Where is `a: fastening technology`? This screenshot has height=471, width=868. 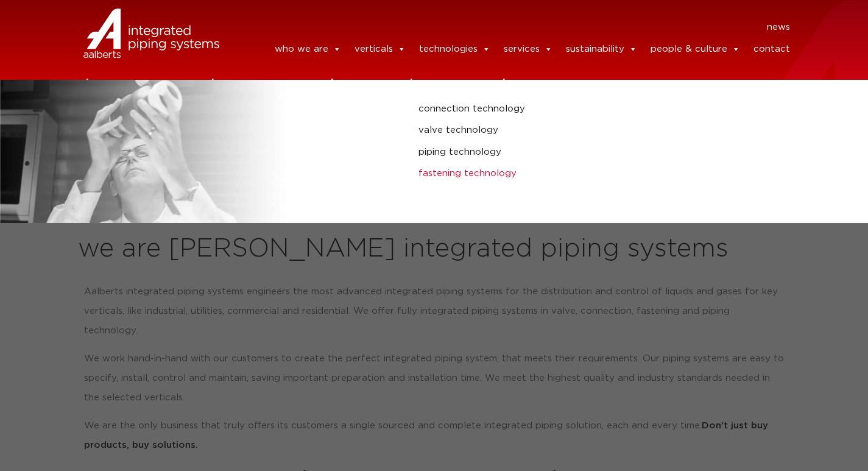 a: fastening technology is located at coordinates (581, 173).